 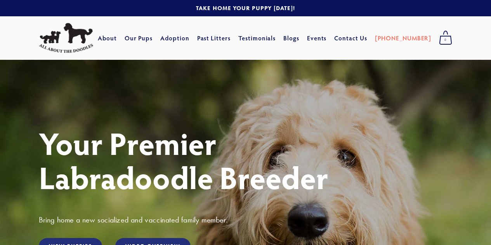 I want to click on a: Contact Us, so click(x=351, y=38).